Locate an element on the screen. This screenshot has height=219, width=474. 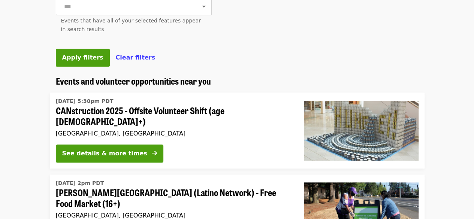
a: See details for "CANstruction 2025 - Offsite Volunteer Shift (age 16+)" is located at coordinates (237, 131).